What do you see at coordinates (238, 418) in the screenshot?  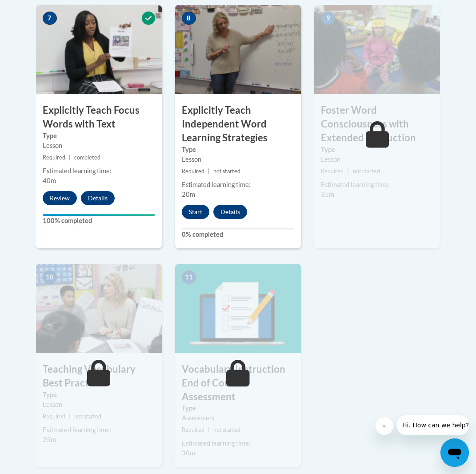 I see `div: Assessment` at bounding box center [238, 418].